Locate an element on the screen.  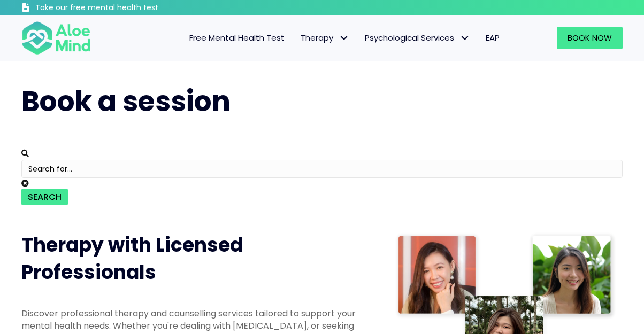
a: TherapyTherapy: submenu is located at coordinates (325, 38).